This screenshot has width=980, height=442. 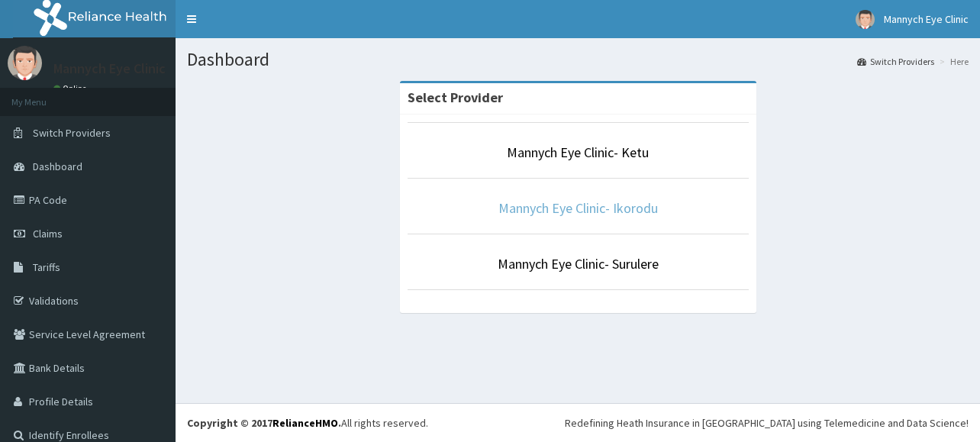 What do you see at coordinates (578, 263) in the screenshot?
I see `a: Mannych Eye Clinic- Surulere` at bounding box center [578, 263].